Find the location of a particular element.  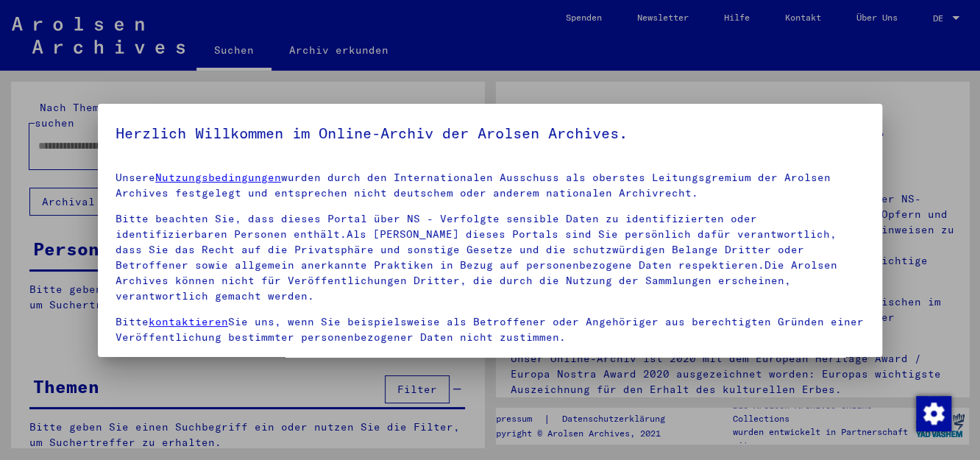

img: Zustimmung ändern is located at coordinates (934, 414).